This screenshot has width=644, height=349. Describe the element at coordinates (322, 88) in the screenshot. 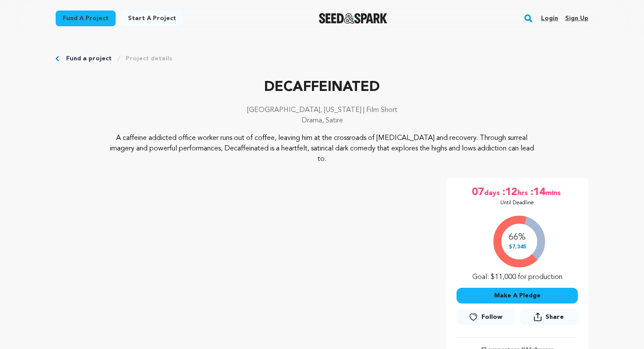

I see `p: DECAFFEINATED` at that location.